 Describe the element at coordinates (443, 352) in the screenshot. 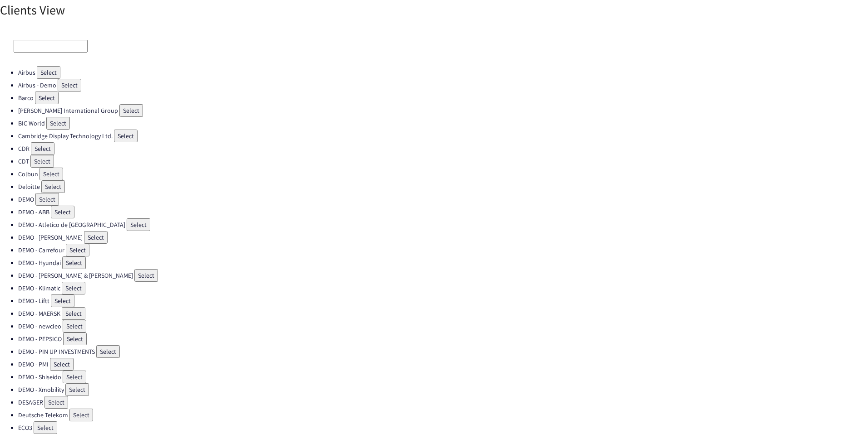

I see `li: DEMO - PIN UP INVESTMENTS` at that location.